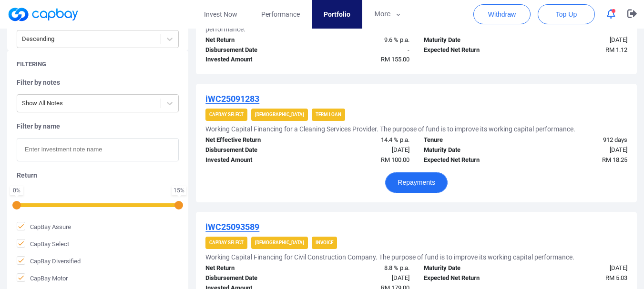 The width and height of the screenshot is (644, 289). What do you see at coordinates (179, 190) in the screenshot?
I see `div: 15 %` at bounding box center [179, 190].